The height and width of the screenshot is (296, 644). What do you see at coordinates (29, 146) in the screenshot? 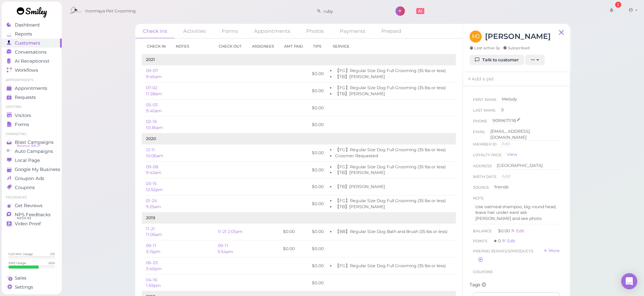
I see `span: Balance: $16.37` at bounding box center [29, 146].